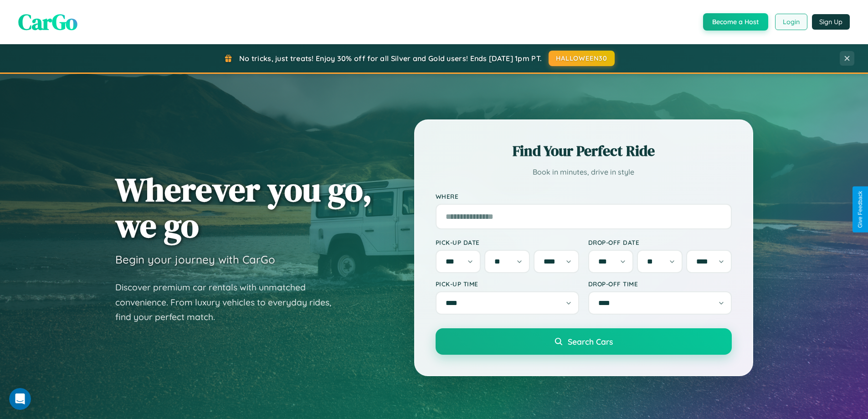 The height and width of the screenshot is (419, 868). What do you see at coordinates (584, 172) in the screenshot?
I see `p: Book in minutes, drive in style` at bounding box center [584, 172].